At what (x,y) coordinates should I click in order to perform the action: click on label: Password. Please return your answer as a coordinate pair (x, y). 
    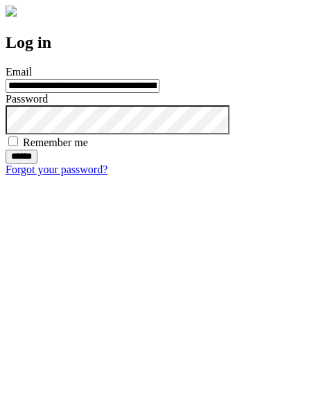
    Looking at the image, I should click on (26, 98).